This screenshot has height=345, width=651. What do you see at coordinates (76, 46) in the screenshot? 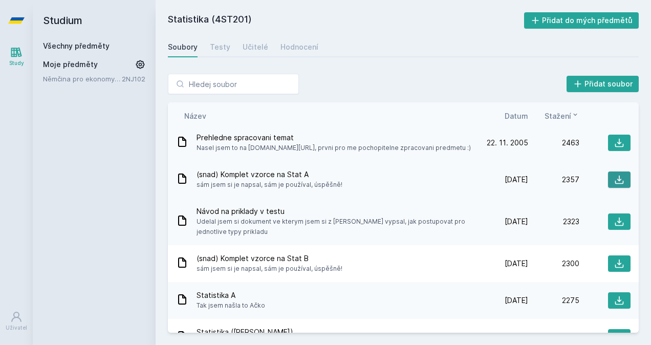
I see `a: Všechny předměty` at bounding box center [76, 46].